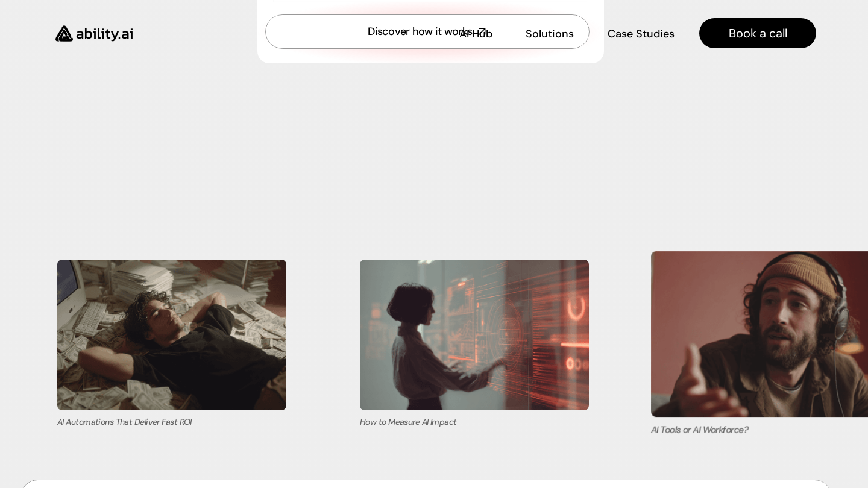 The width and height of the screenshot is (868, 488). I want to click on a: Case Studies, so click(641, 33).